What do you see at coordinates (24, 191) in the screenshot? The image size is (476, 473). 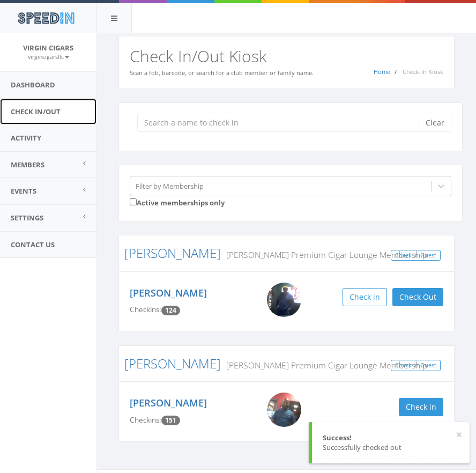 I see `span: Events` at bounding box center [24, 191].